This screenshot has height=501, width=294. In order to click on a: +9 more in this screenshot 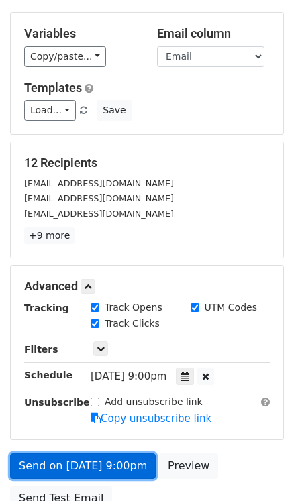, I will do `click(49, 236)`.